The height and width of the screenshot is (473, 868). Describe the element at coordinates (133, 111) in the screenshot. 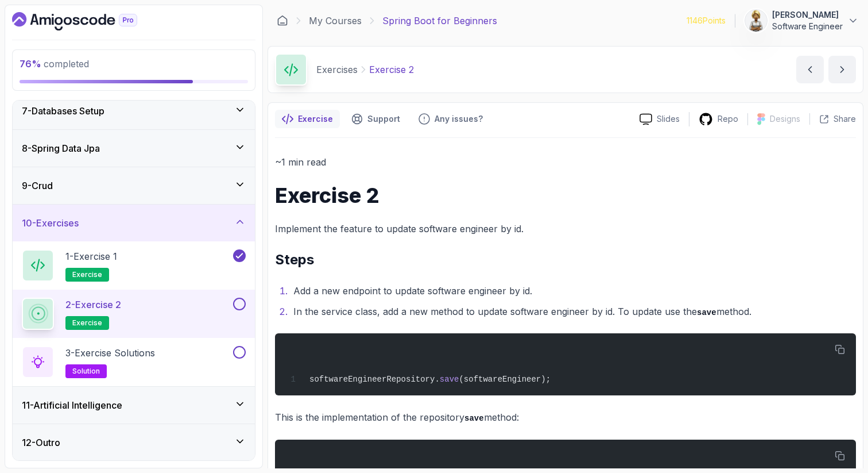

I see `button: 7-Databases Setup` at that location.